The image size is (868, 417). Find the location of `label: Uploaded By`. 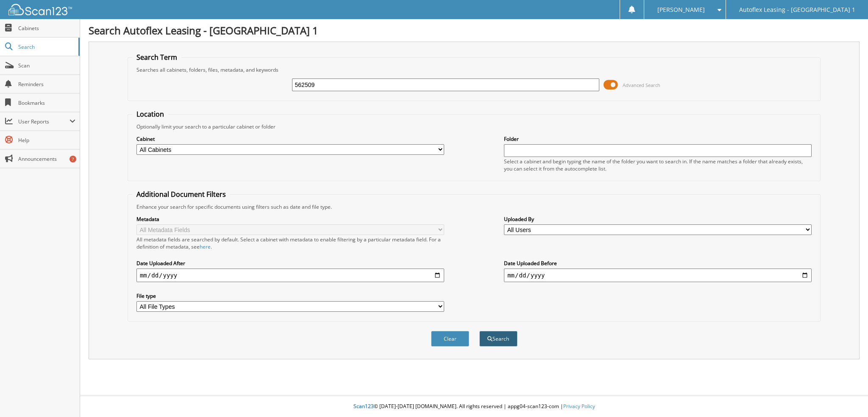

label: Uploaded By is located at coordinates (657, 219).